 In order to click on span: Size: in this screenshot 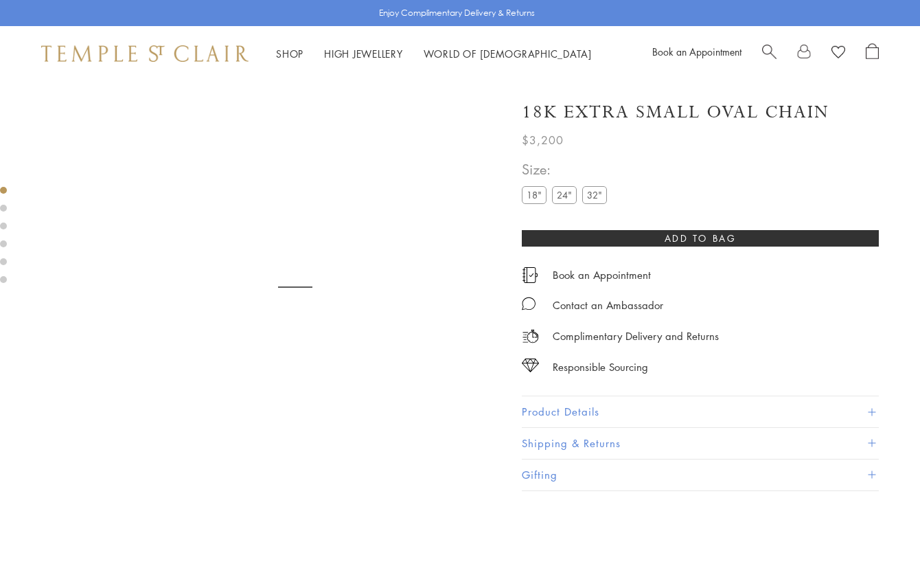, I will do `click(567, 169)`.